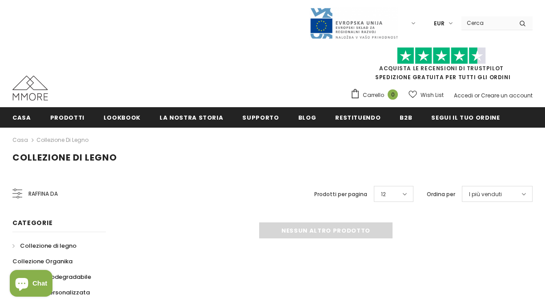 The image size is (545, 306). Describe the element at coordinates (406, 117) in the screenshot. I see `a: B2B` at that location.